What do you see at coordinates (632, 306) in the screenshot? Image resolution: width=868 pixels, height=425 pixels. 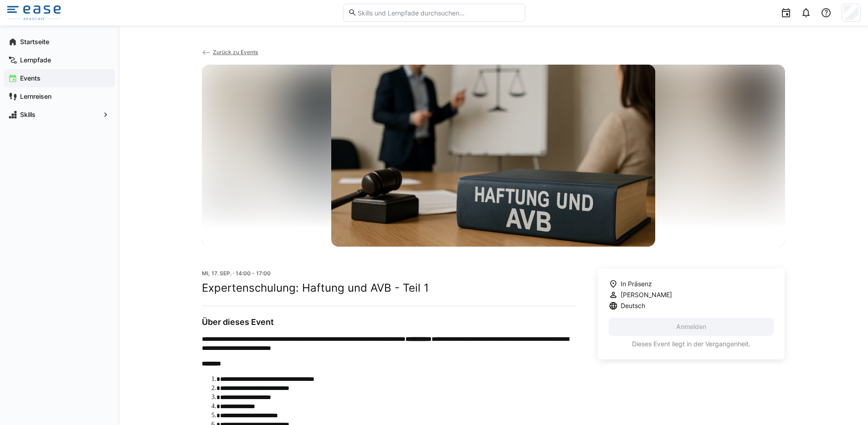 I see `span: Deutsch` at bounding box center [632, 306].